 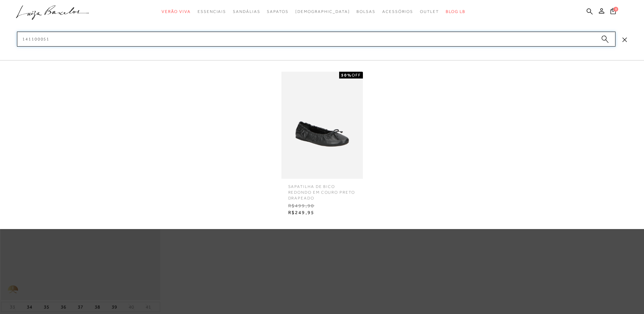 I want to click on input: Buscar., so click(x=316, y=39).